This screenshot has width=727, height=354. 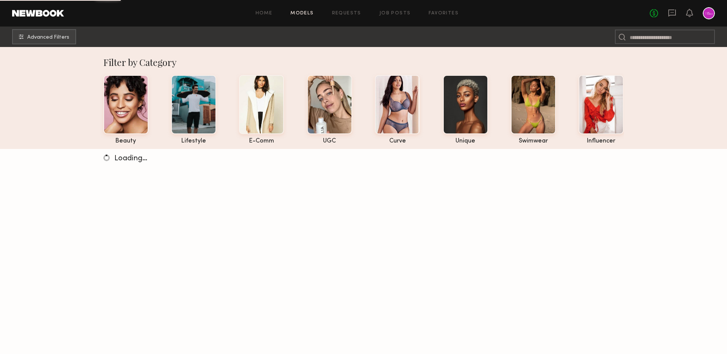 I want to click on div: lifestyle, so click(x=194, y=141).